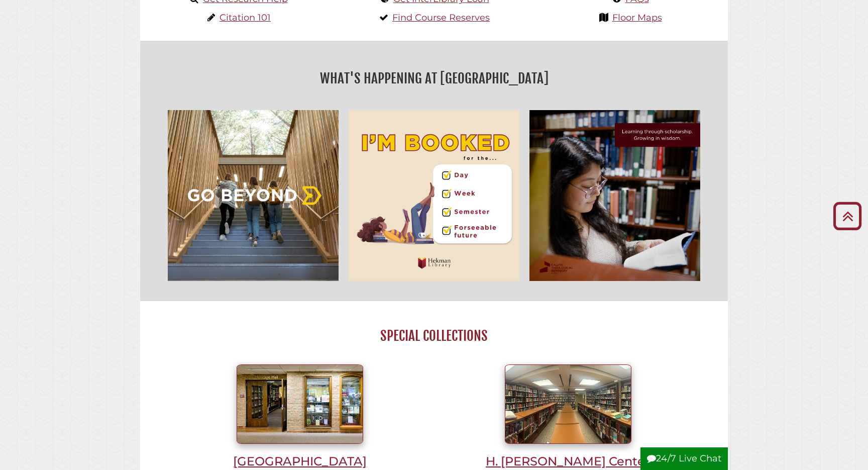 Image resolution: width=868 pixels, height=470 pixels. I want to click on img: Learning through scholarship, growing in wisdom., so click(615, 196).